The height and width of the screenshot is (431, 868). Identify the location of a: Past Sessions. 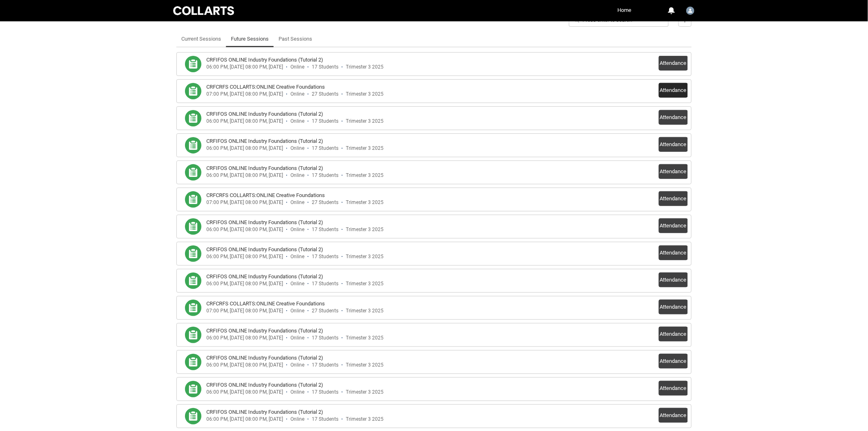
(296, 39).